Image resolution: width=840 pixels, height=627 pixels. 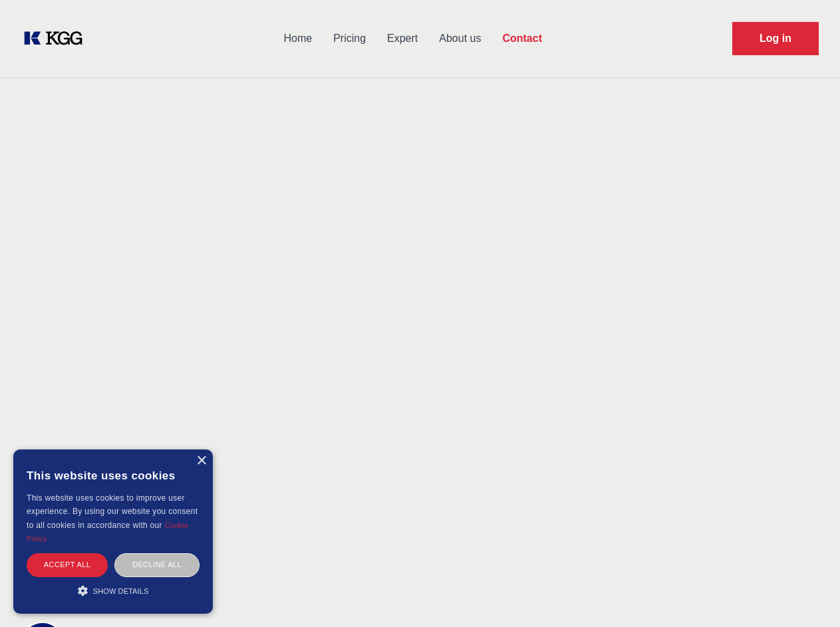 I want to click on div: Show details, so click(x=113, y=590).